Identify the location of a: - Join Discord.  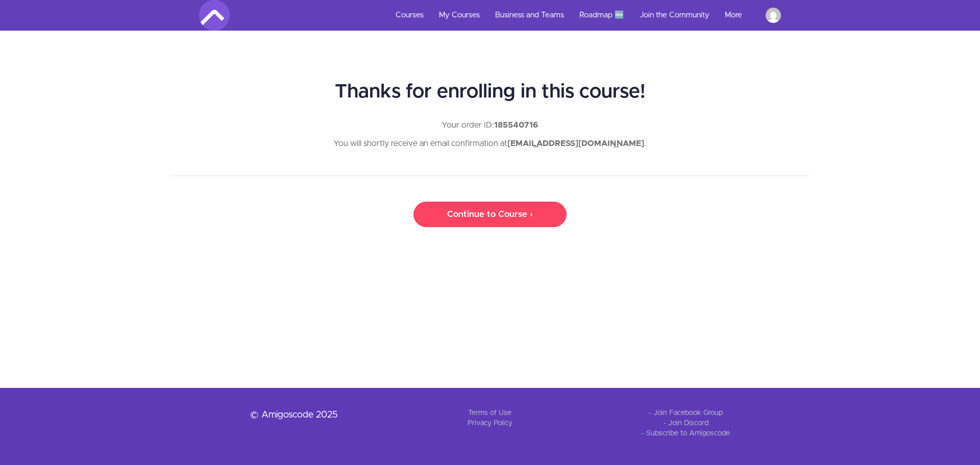
(686, 423).